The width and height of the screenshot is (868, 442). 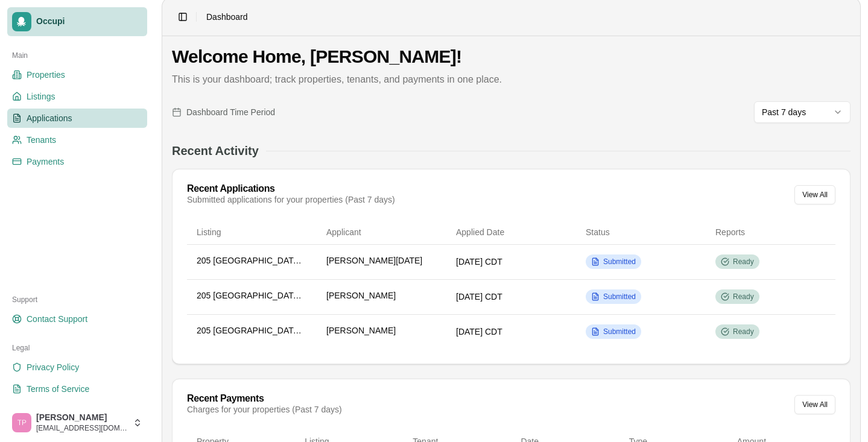 What do you see at coordinates (344, 232) in the screenshot?
I see `span: Applicant` at bounding box center [344, 232].